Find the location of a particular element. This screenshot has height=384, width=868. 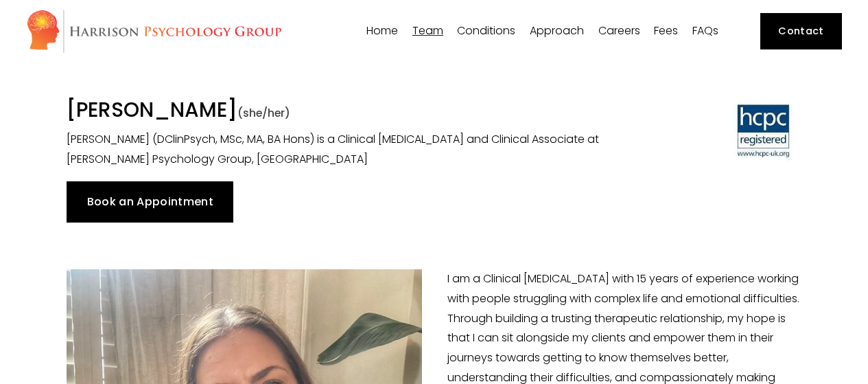

a: Book an Appointment is located at coordinates (150, 202).